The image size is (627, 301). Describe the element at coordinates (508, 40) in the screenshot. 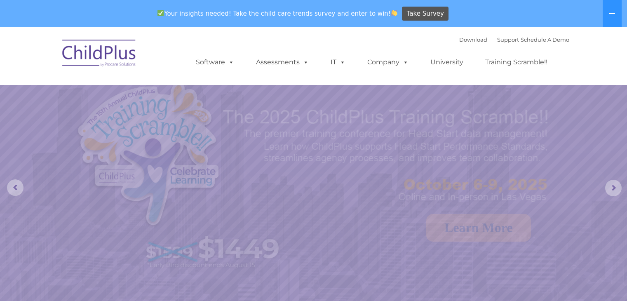

I see `a: Support` at that location.